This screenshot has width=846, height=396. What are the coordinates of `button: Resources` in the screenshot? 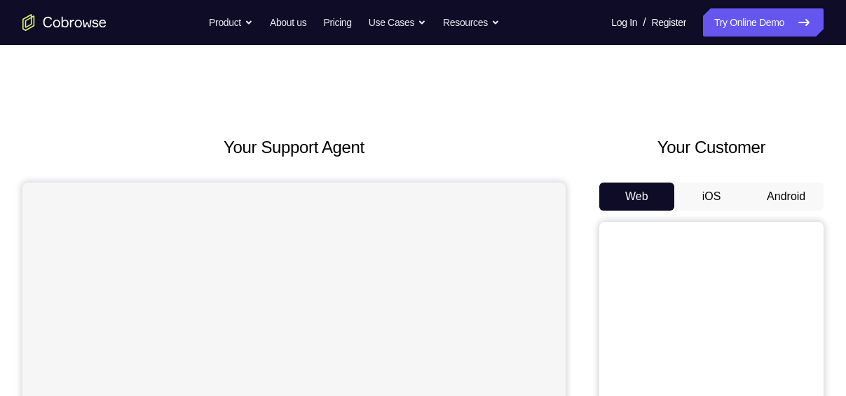 It's located at (471, 22).